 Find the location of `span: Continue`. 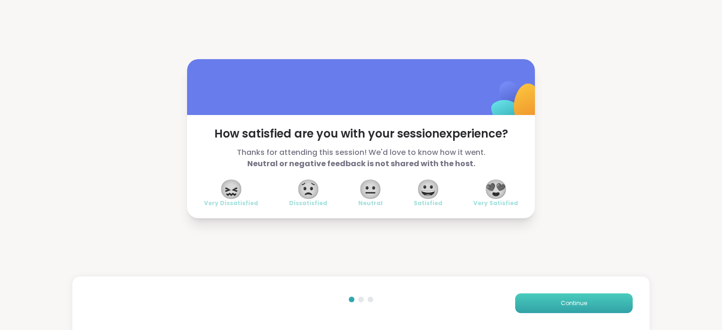

span: Continue is located at coordinates (574, 304).